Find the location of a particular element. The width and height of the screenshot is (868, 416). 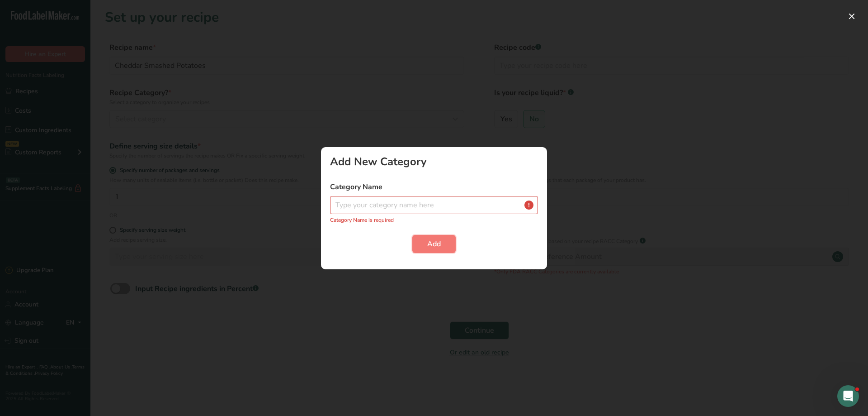

div: Add New Category is located at coordinates (434, 162).